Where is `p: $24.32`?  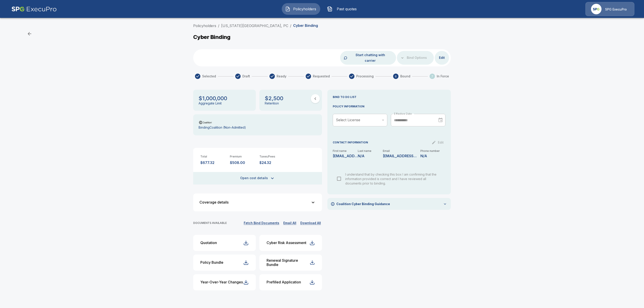
p: $24.32 is located at coordinates (273, 163).